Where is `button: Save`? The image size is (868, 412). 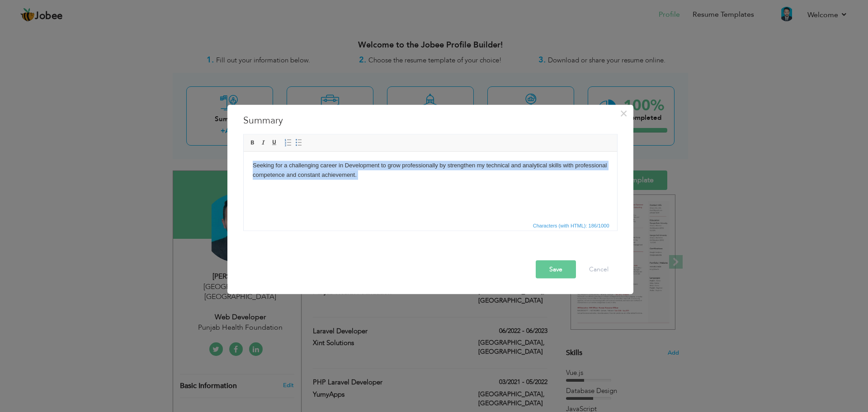 button: Save is located at coordinates (556, 269).